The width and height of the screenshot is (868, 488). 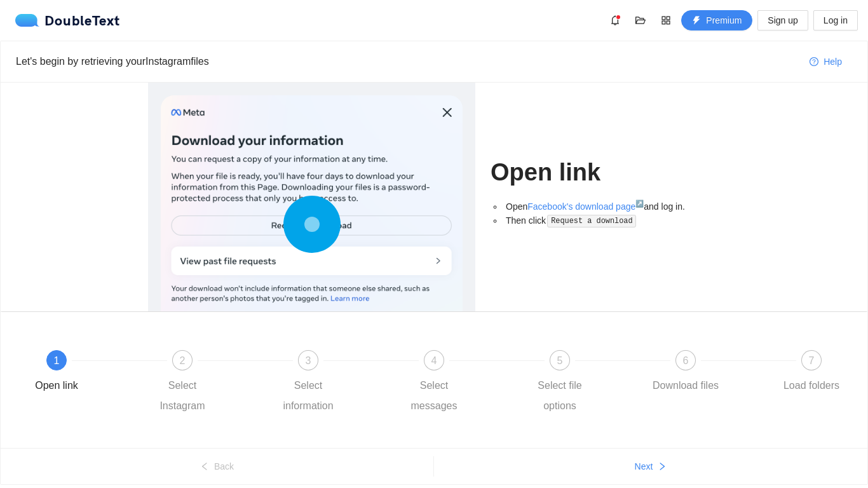 I want to click on span: 3, so click(x=308, y=360).